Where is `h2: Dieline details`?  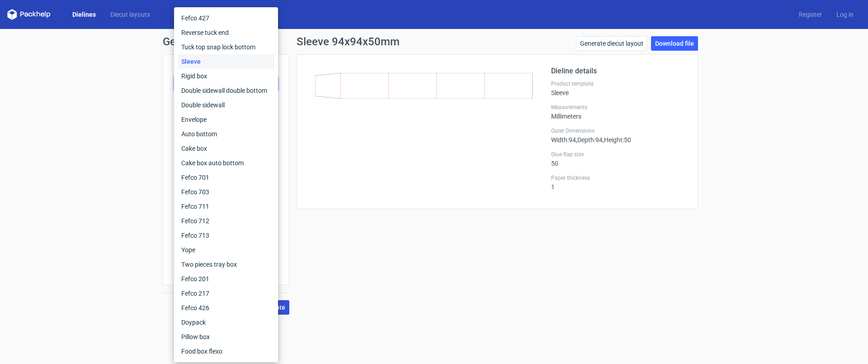 h2: Dieline details is located at coordinates (619, 71).